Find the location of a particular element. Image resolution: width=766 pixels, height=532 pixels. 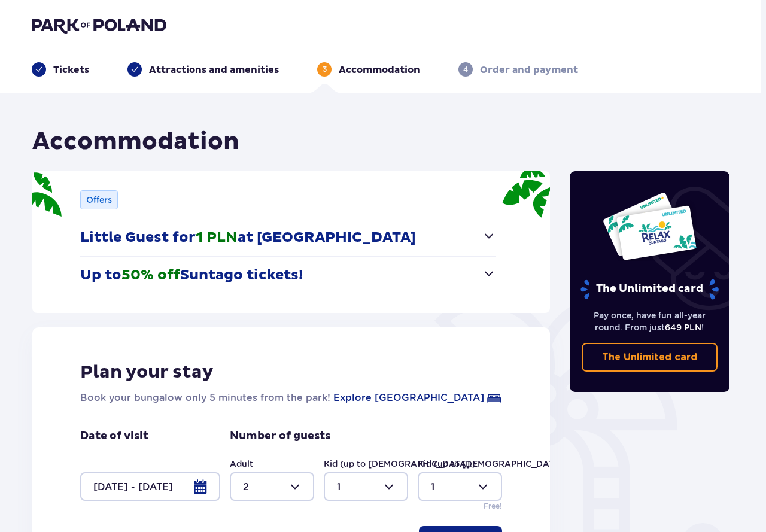

div: Attractions and amenities is located at coordinates (203, 69).